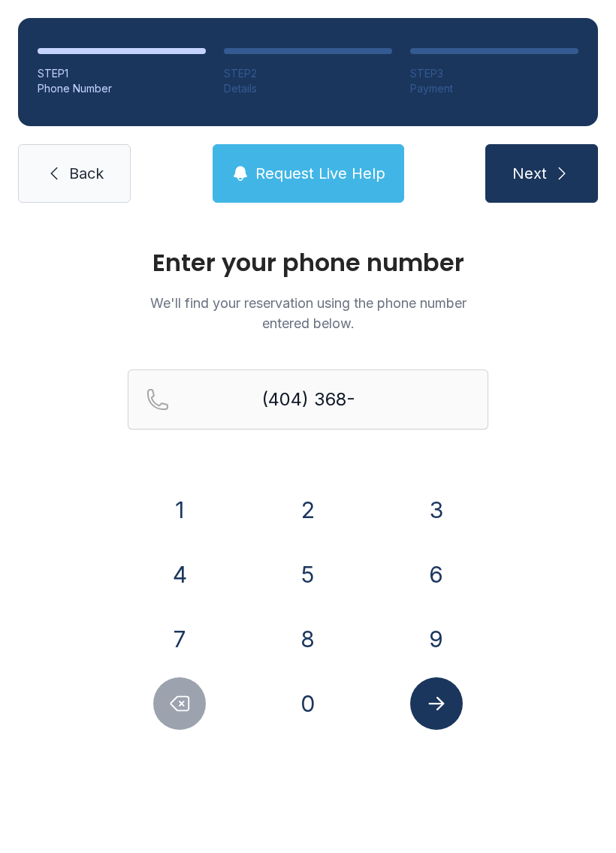  I want to click on button: 2, so click(308, 510).